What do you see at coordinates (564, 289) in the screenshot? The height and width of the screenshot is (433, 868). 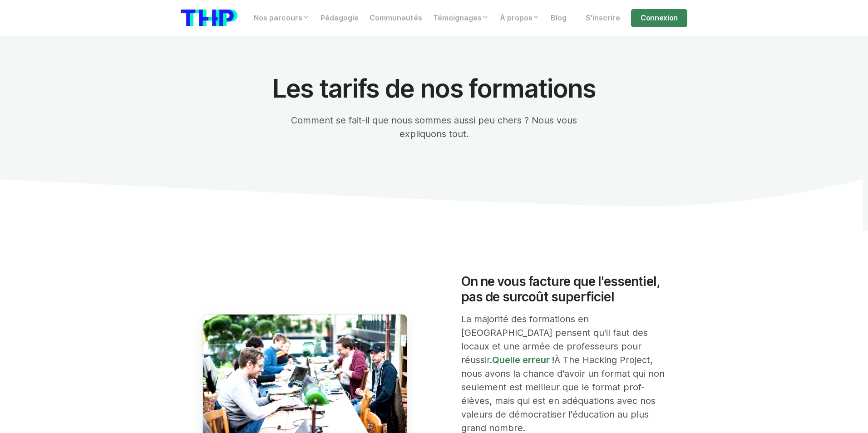 I see `h2: On ne vous facture que l'essentiel, pas de surcoût superficiel` at bounding box center [564, 289].